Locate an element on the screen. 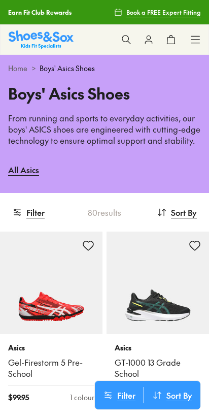 Image resolution: width=209 pixels, height=418 pixels. a: Book a FREE Expert Fitting is located at coordinates (157, 12).